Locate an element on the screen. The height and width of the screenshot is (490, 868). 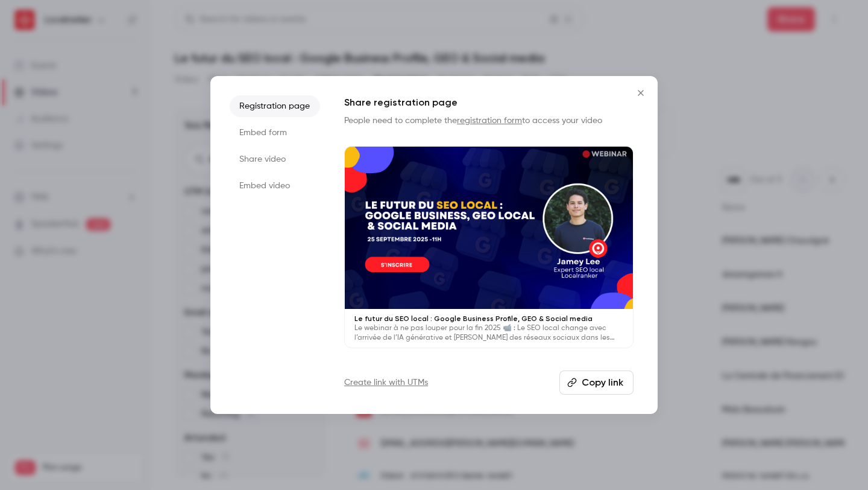
a: Create link with UTMs is located at coordinates (386, 383).